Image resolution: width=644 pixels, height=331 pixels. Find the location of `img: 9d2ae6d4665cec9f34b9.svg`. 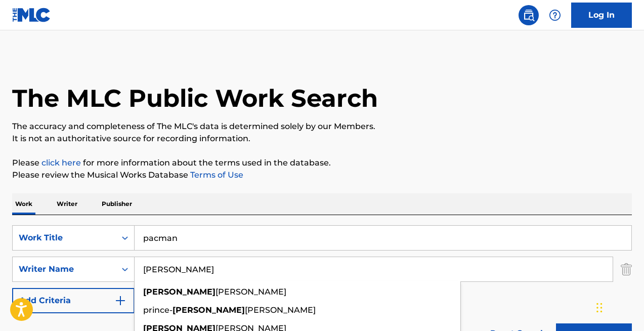

img: 9d2ae6d4665cec9f34b9.svg is located at coordinates (120, 301).